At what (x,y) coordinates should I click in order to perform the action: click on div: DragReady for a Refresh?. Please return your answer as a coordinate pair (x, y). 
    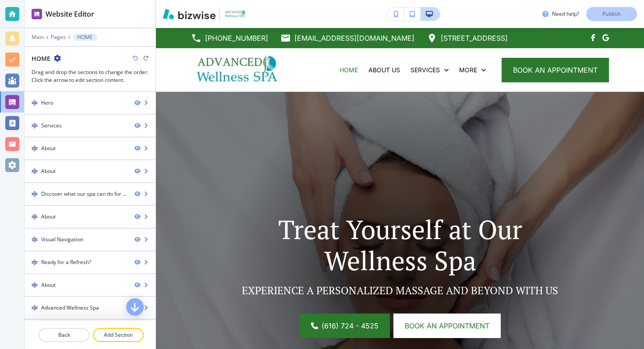
    Looking at the image, I should click on (90, 262).